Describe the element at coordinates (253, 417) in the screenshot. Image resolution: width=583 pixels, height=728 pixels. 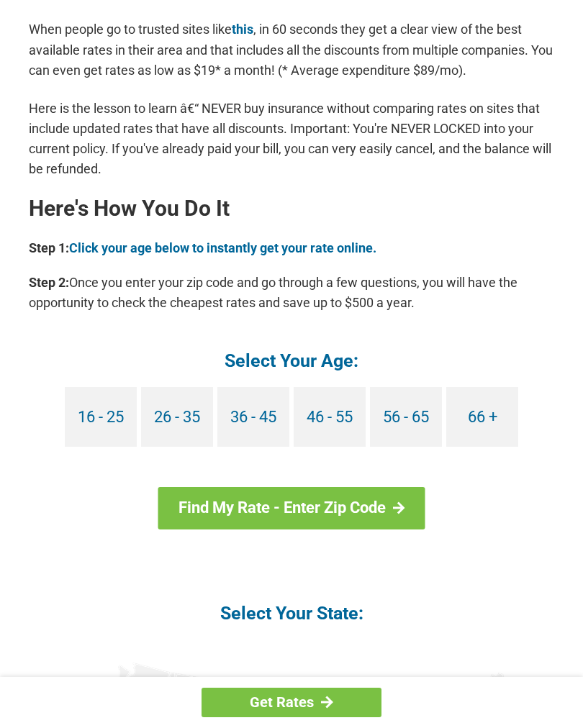
I see `a: 36 - 45` at that location.